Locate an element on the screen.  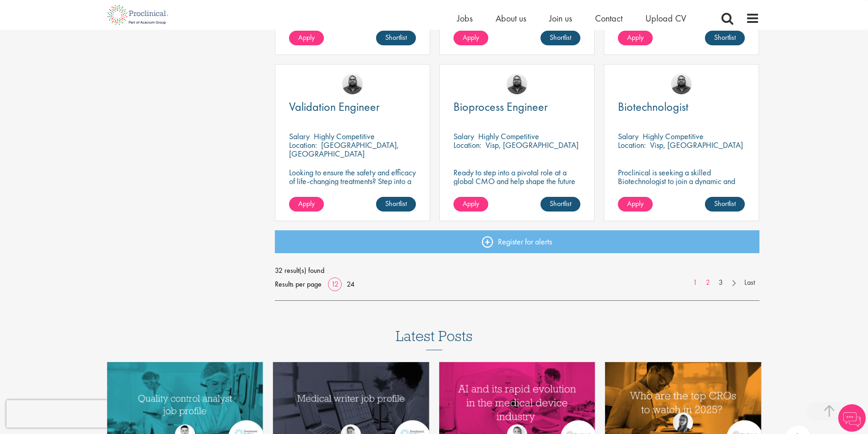
a: About us is located at coordinates (510, 18).